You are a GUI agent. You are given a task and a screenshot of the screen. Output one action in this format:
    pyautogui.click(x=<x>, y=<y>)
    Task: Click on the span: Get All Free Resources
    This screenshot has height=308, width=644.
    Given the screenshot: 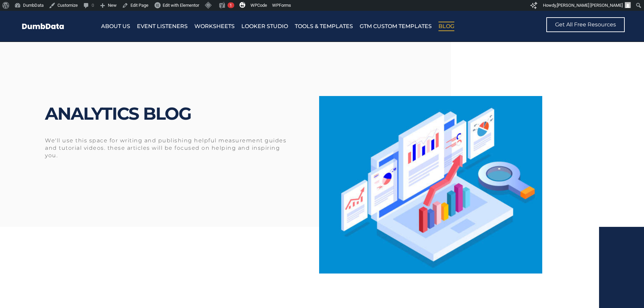 What is the action you would take?
    pyautogui.click(x=586, y=24)
    